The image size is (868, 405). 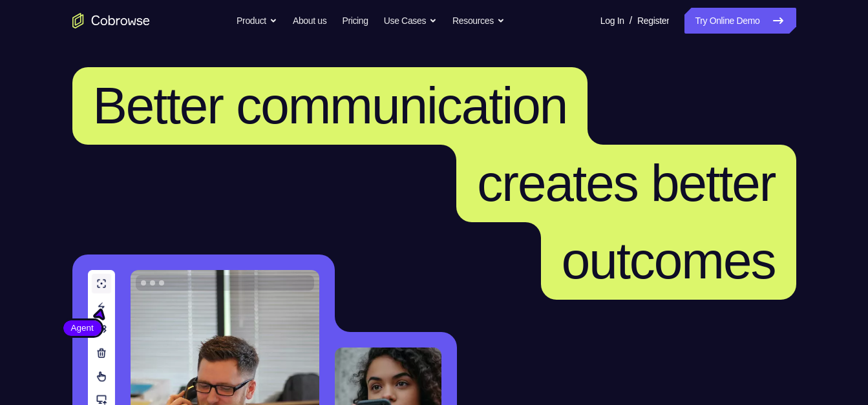 What do you see at coordinates (355, 21) in the screenshot?
I see `a: Pricing` at bounding box center [355, 21].